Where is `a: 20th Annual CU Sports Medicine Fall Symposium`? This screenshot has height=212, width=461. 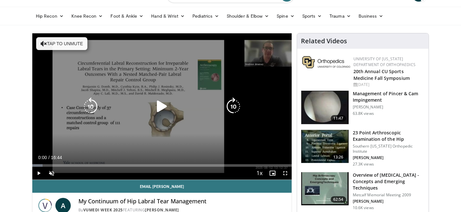
a: 20th Annual CU Sports Medicine Fall Symposium is located at coordinates (381, 75).